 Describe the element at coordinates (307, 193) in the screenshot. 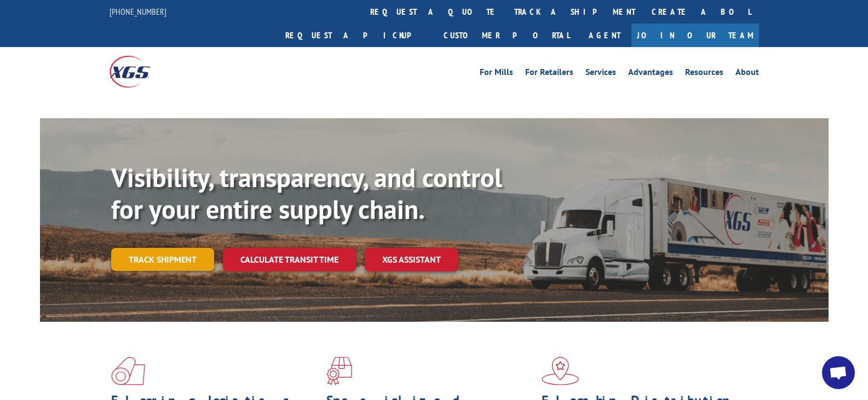

I see `b: Visibility, transparency, and control for your entire supply chain.` at that location.